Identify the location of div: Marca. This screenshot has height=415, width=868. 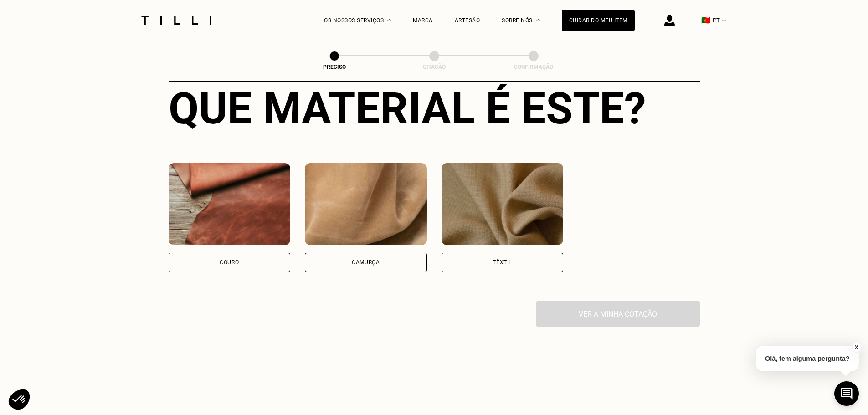
(423, 20).